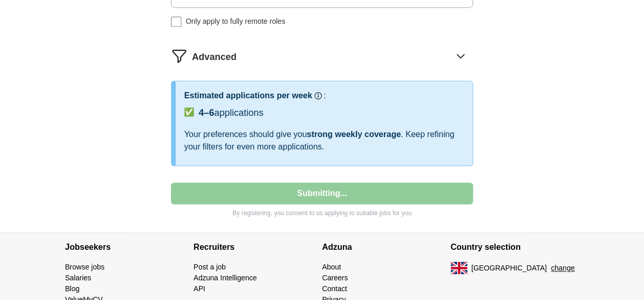 This screenshot has width=644, height=300. I want to click on a: Blog, so click(72, 289).